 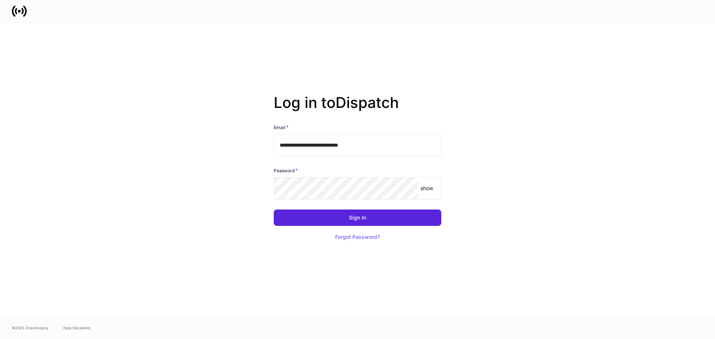 I want to click on p: show, so click(x=427, y=188).